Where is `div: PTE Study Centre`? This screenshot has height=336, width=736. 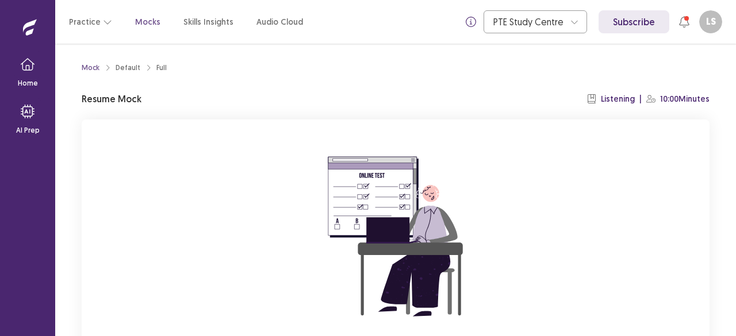 div: PTE Study Centre is located at coordinates (529, 22).